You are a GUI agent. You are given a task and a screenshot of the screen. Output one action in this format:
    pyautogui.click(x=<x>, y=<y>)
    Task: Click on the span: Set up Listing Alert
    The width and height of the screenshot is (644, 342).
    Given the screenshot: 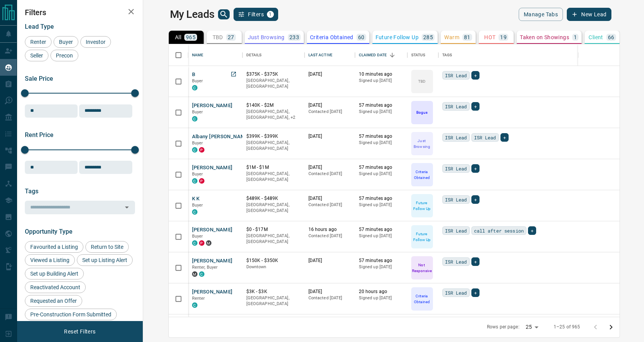 What is the action you would take?
    pyautogui.click(x=105, y=260)
    